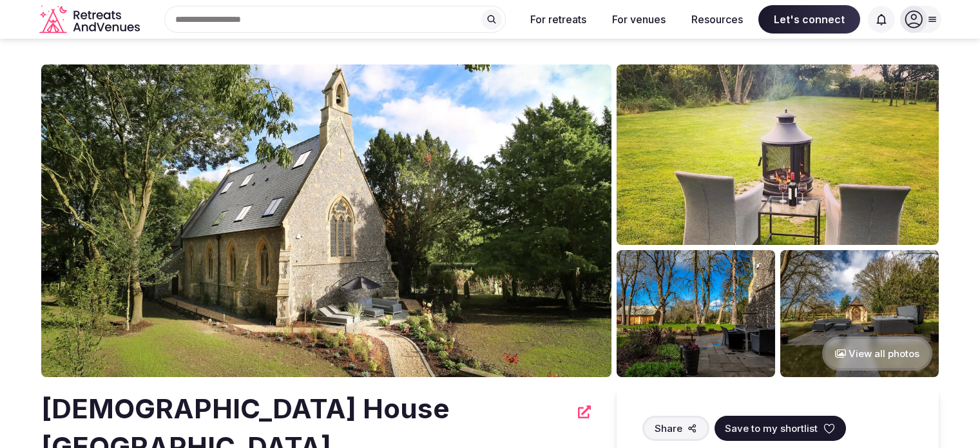  What do you see at coordinates (780, 428) in the screenshot?
I see `button: Save to my shortlist` at bounding box center [780, 428].